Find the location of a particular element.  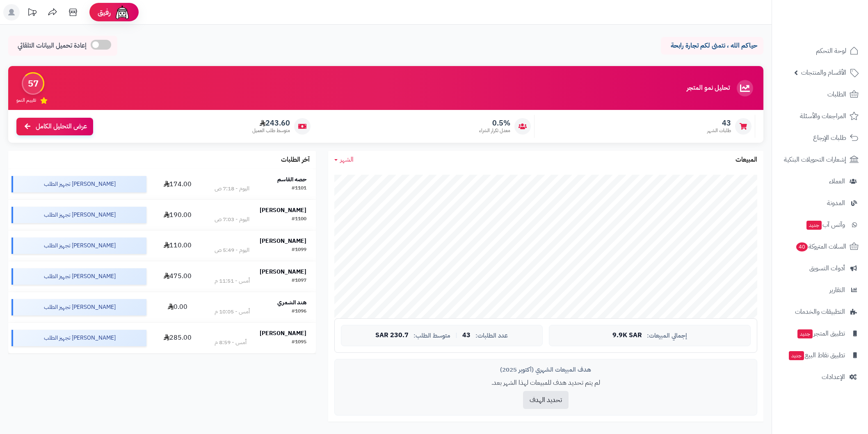

span: إشعارات التحويلات البنكية is located at coordinates (816, 160).